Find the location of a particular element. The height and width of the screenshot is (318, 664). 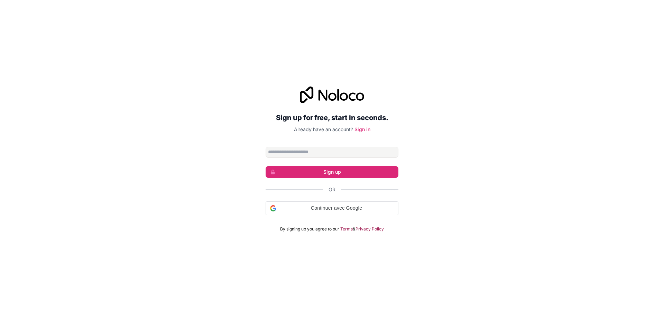

span: Or is located at coordinates (332, 189).